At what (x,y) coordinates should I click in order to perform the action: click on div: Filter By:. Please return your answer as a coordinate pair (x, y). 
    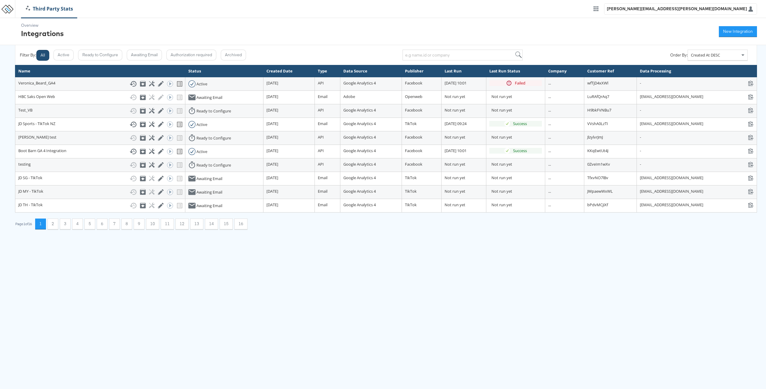
    Looking at the image, I should click on (28, 55).